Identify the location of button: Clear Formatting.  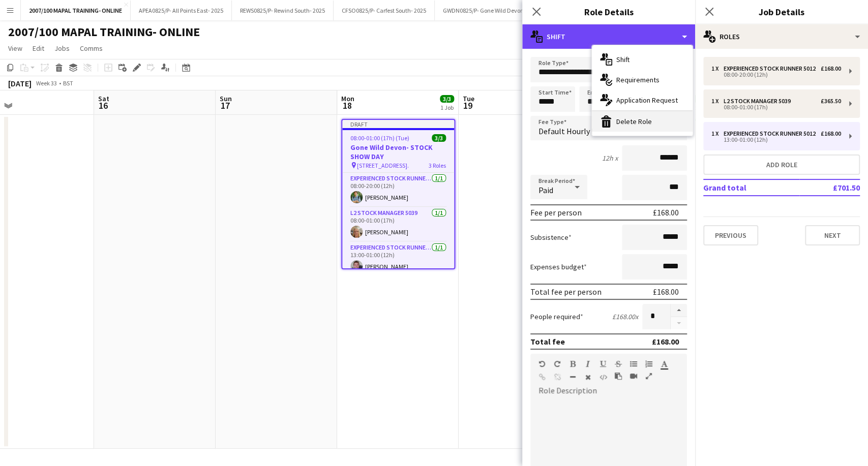
(588, 377).